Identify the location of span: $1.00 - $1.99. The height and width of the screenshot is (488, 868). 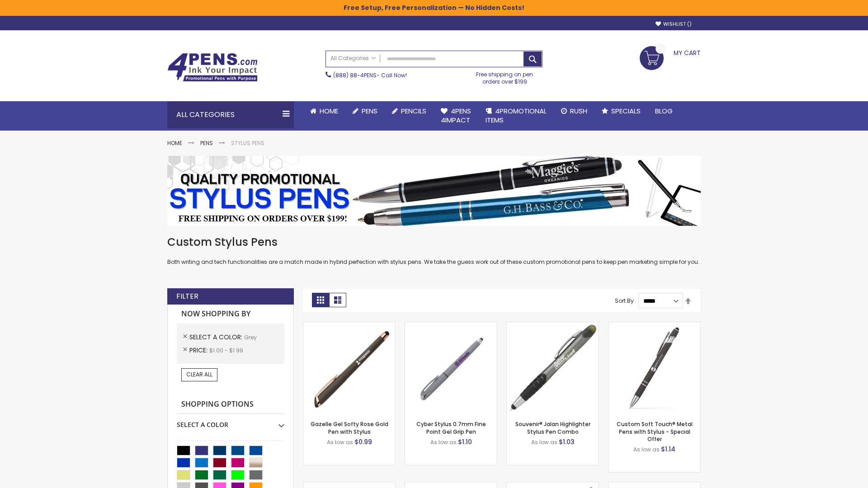
(226, 350).